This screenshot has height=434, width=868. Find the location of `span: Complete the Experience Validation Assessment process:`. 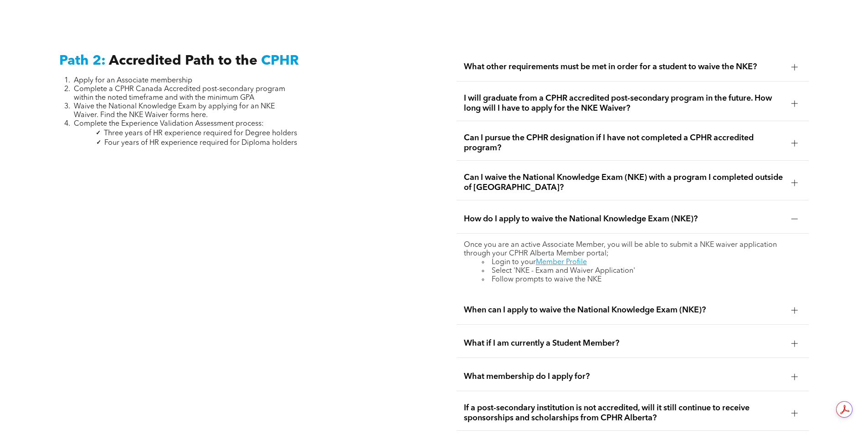

span: Complete the Experience Validation Assessment process: is located at coordinates (169, 124).